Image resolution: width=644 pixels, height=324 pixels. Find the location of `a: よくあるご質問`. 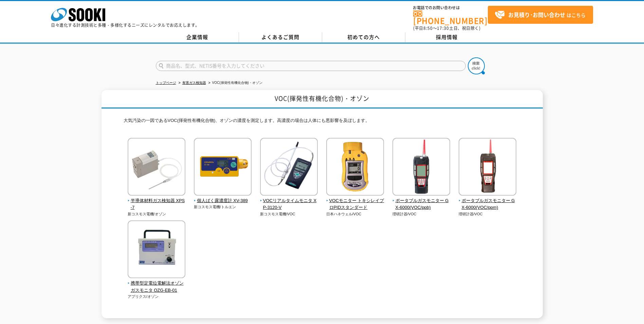

a: よくあるご質問 is located at coordinates (280, 37).